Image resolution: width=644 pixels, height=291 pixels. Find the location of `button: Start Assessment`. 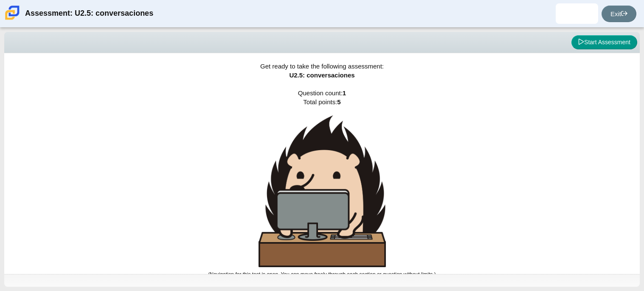

button: Start Assessment is located at coordinates (604, 42).